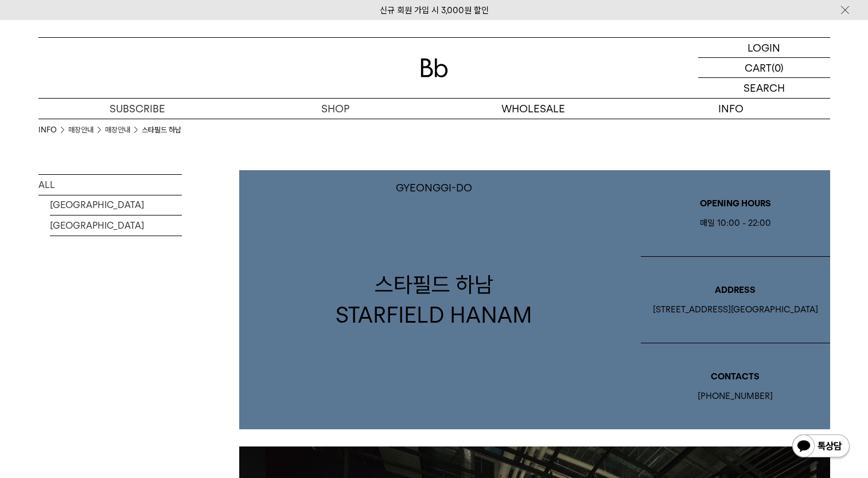 The height and width of the screenshot is (478, 868). What do you see at coordinates (433, 188) in the screenshot?
I see `p: GYEONGGI-DO` at bounding box center [433, 188].